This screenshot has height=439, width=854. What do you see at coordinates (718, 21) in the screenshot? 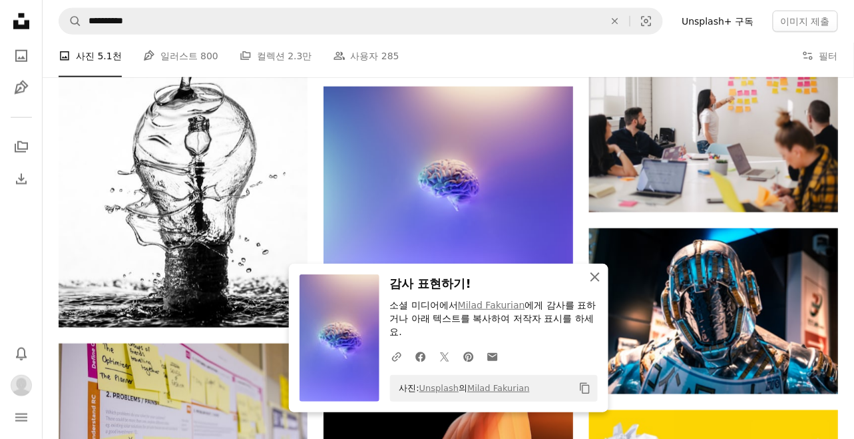
I see `a: Unsplash+ 구독` at bounding box center [718, 21].